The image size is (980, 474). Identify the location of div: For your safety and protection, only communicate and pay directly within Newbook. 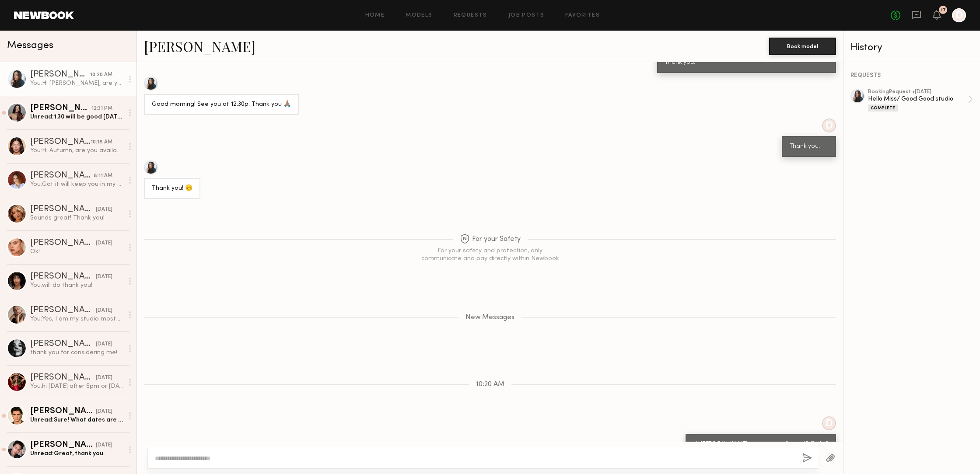
(490, 255).